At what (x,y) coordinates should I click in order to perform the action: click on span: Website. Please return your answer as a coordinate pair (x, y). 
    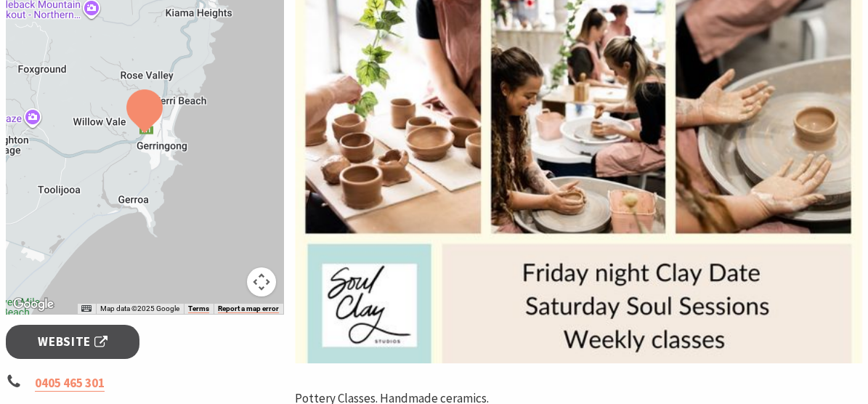
    Looking at the image, I should click on (73, 341).